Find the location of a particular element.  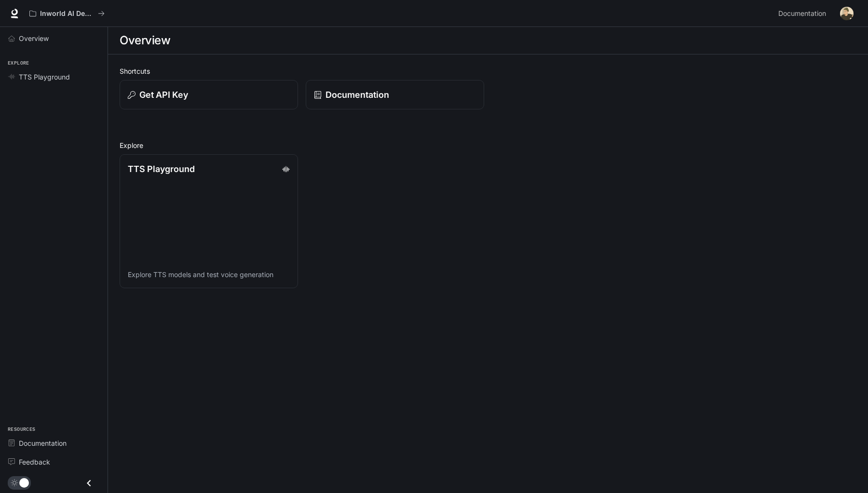

button: Close drawer is located at coordinates (89, 483).